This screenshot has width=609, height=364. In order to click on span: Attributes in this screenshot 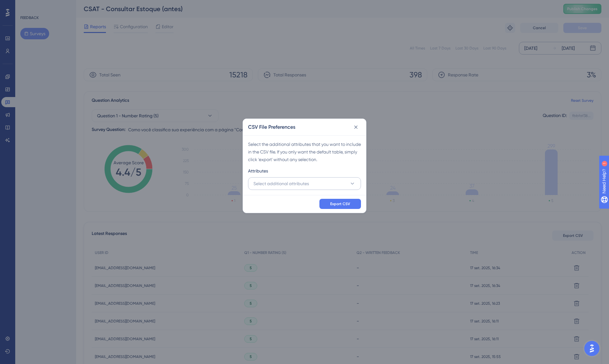, I will do `click(258, 171)`.